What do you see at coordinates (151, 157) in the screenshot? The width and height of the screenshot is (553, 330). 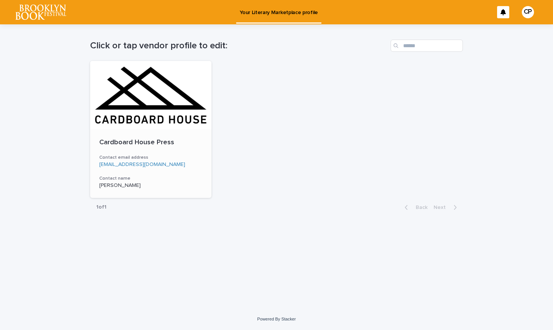 I see `h3: Contact email address` at bounding box center [151, 157].